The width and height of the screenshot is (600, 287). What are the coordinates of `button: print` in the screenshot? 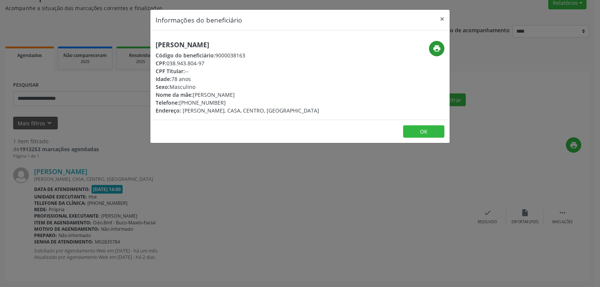 It's located at (437, 48).